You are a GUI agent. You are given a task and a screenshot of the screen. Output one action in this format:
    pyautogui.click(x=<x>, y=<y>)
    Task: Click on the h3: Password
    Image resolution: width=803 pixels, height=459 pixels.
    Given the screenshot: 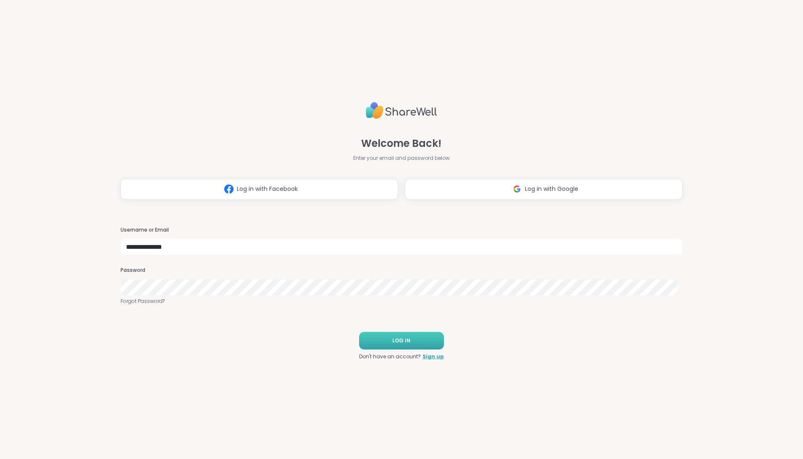 What is the action you would take?
    pyautogui.click(x=401, y=270)
    